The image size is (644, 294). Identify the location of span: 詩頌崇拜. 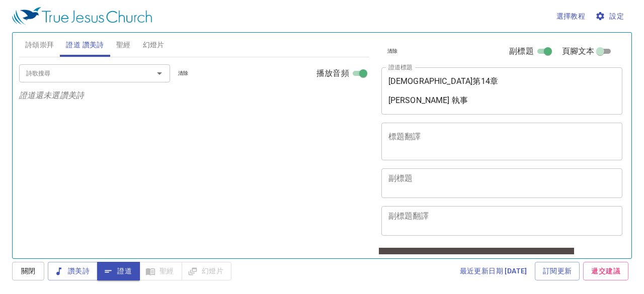
(40, 45).